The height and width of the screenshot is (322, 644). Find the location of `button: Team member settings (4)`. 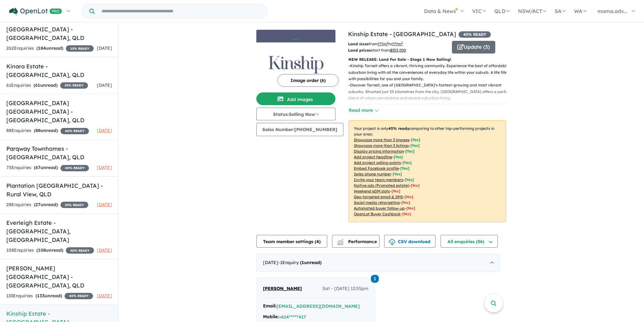

button: Team member settings (4) is located at coordinates (292, 241).